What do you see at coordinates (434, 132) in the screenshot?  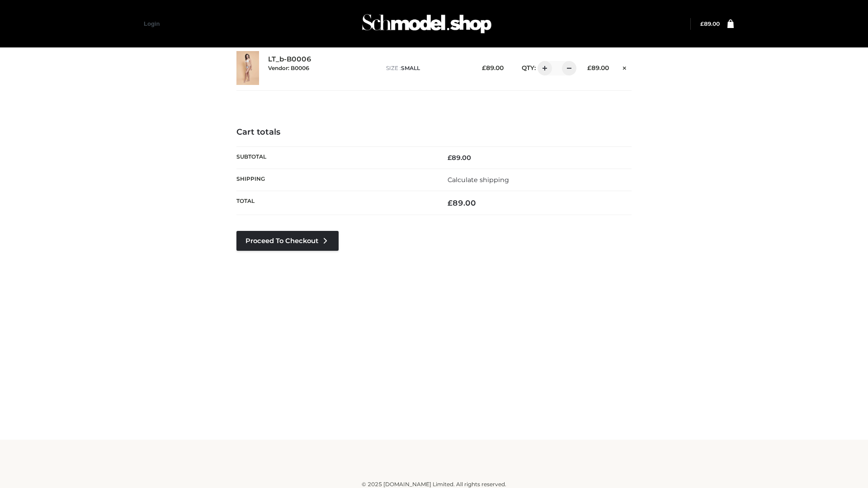 I see `h4: Cart totals` at bounding box center [434, 132].